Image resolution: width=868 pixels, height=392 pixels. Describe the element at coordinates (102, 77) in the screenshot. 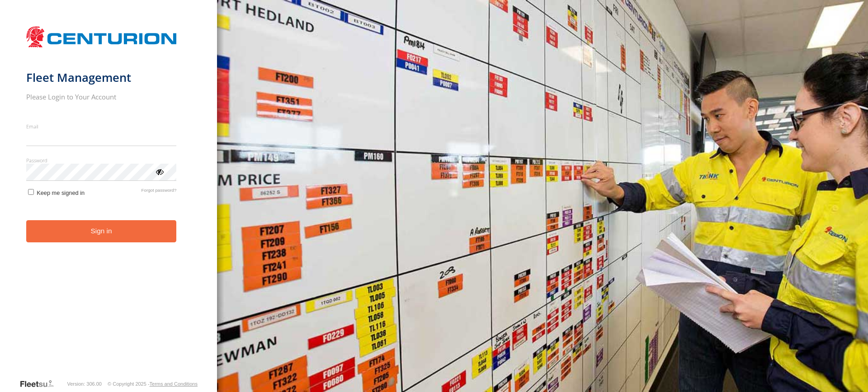

I see `h1: Fleet Management` at that location.